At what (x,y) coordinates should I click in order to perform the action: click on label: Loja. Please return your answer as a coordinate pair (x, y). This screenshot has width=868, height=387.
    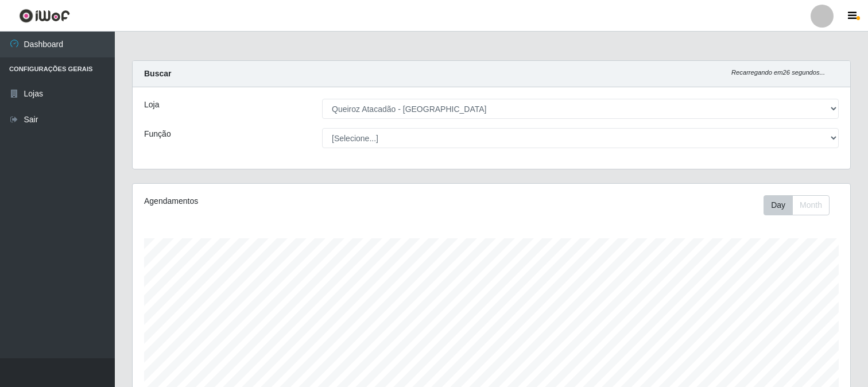
    Looking at the image, I should click on (151, 104).